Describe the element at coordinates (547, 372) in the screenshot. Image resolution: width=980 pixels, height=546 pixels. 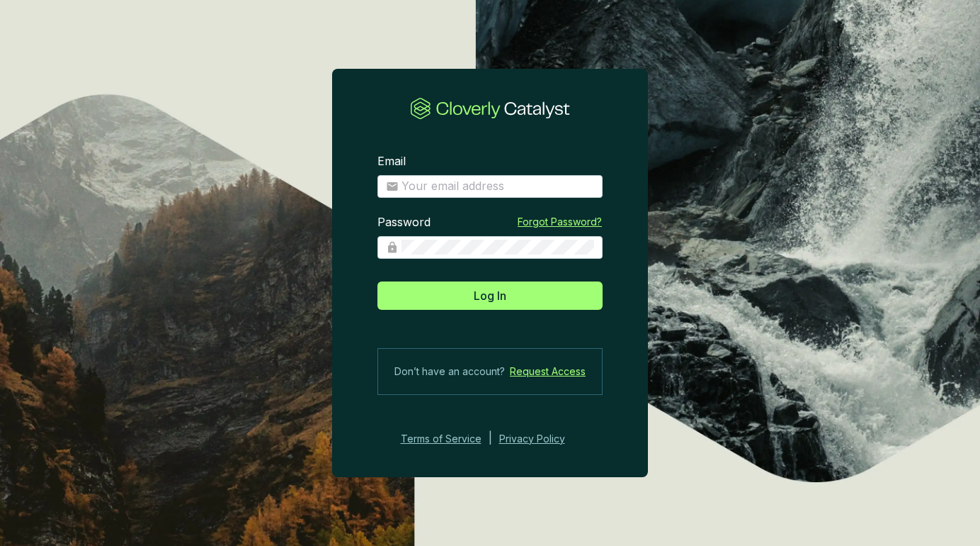
I see `a: Request Access` at that location.